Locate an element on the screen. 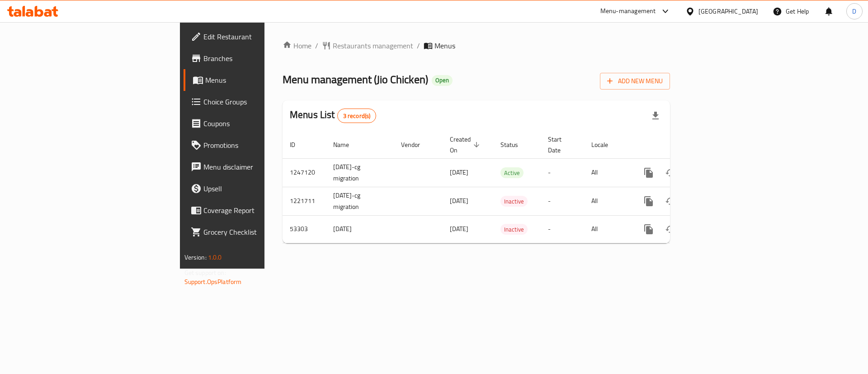 Image resolution: width=868 pixels, height=374 pixels. span: Menu management ( Jio Chicken ) is located at coordinates (355, 79).